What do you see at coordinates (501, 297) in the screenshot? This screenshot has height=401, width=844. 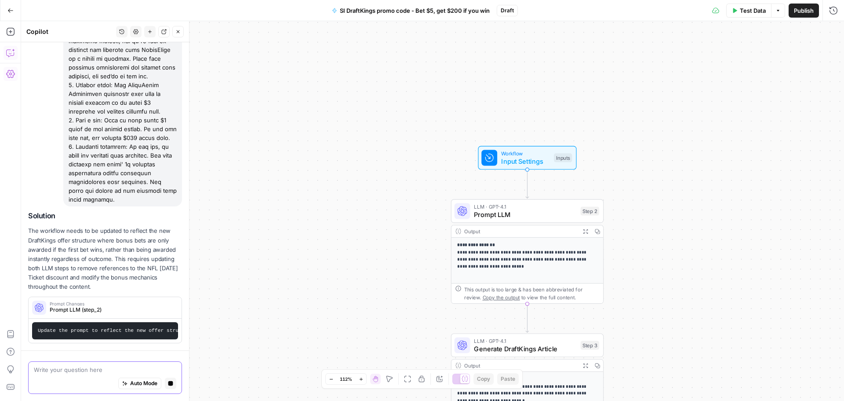 I see `span: Copy the output` at bounding box center [501, 297].